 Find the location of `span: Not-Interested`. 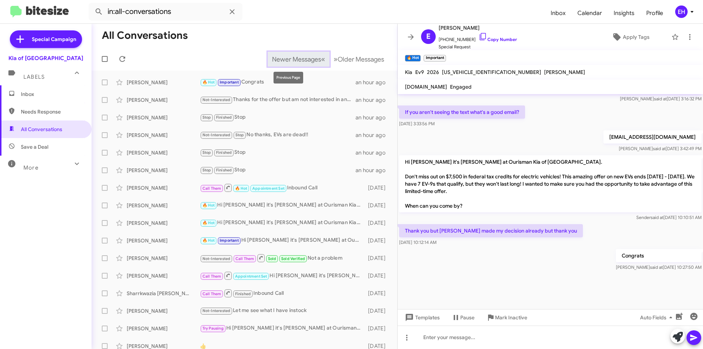

span: Not-Interested is located at coordinates (216, 258).